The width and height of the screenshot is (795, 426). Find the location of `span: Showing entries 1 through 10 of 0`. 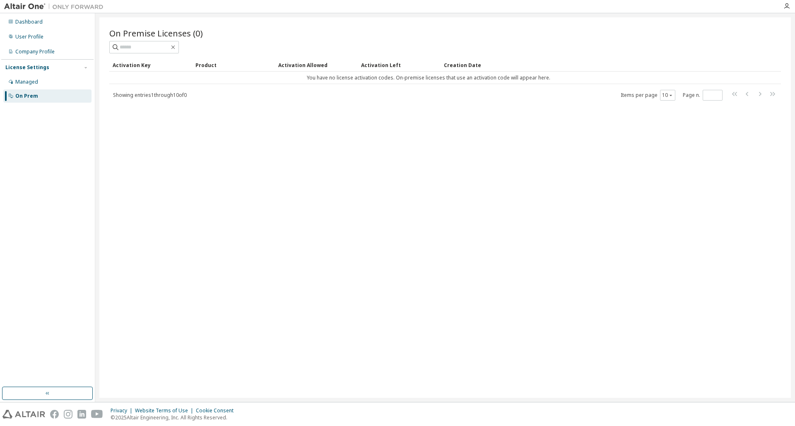

span: Showing entries 1 through 10 of 0 is located at coordinates (150, 95).